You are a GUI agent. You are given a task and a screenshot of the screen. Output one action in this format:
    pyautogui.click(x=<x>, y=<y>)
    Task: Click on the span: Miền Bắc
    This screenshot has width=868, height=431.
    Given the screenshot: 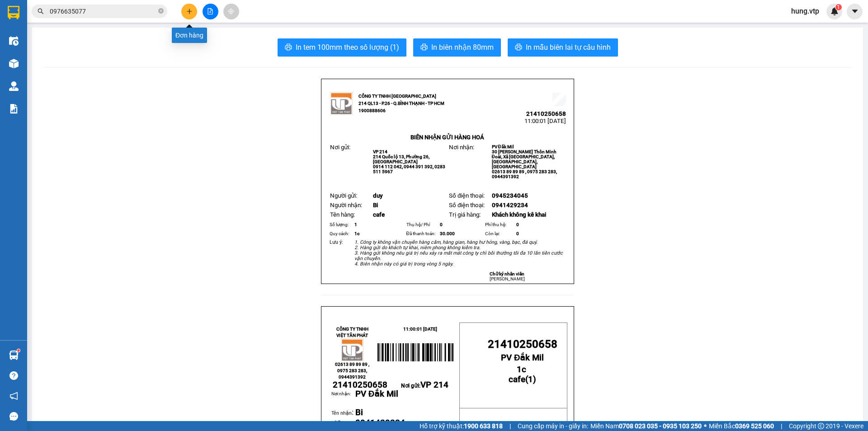 What is the action you would take?
    pyautogui.click(x=741, y=426)
    